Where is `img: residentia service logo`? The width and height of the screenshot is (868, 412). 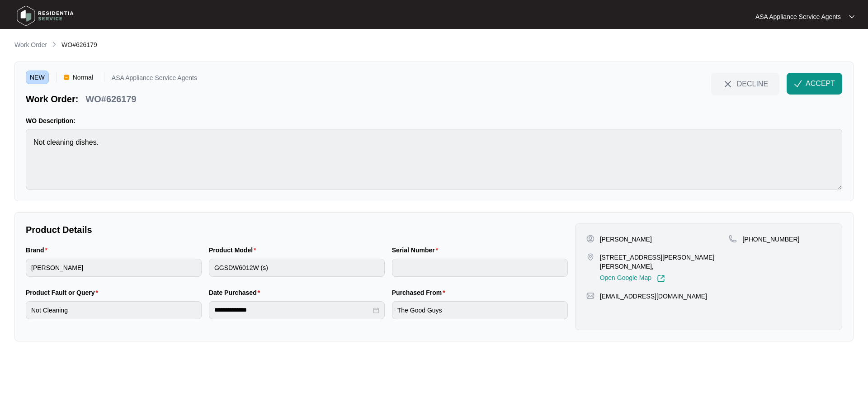 img: residentia service logo is located at coordinates (45, 16).